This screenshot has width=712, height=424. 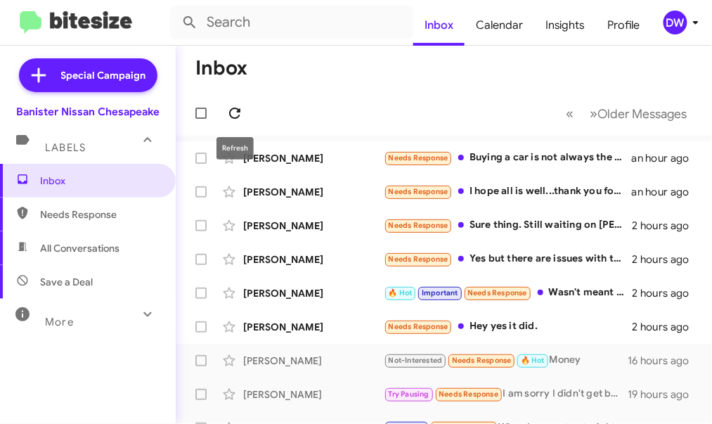 I want to click on span: Special Campaign, so click(x=103, y=75).